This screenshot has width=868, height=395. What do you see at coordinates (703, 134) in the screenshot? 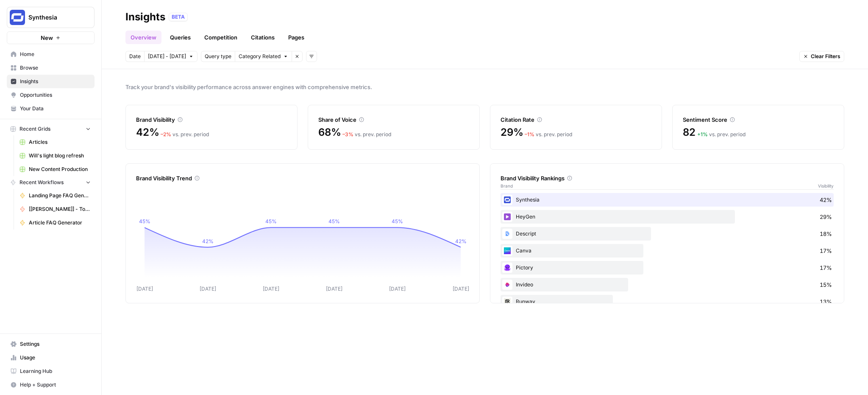
I see `span: + 1 %` at bounding box center [703, 134].